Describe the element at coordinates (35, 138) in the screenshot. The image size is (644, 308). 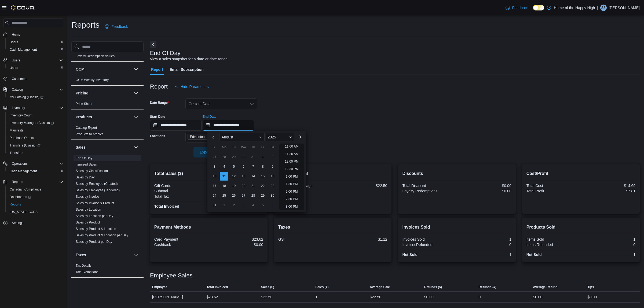
I see `span: Purchase Orders` at that location.